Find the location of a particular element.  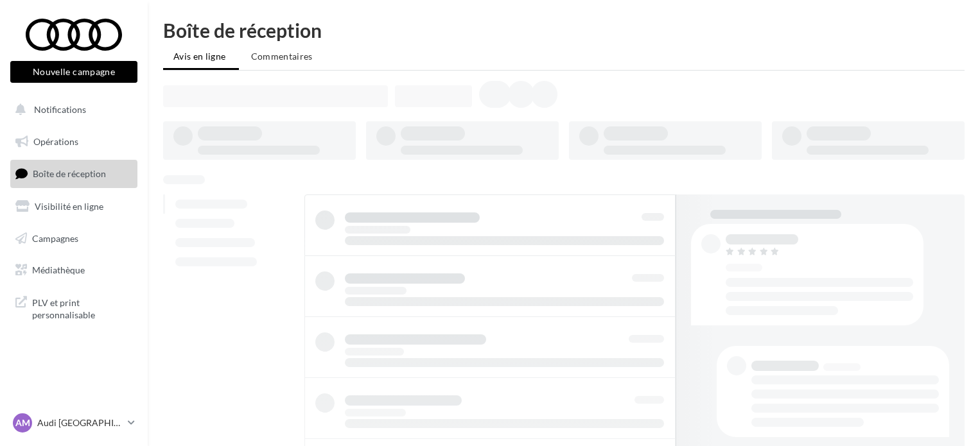

button: Notifications is located at coordinates (71, 110).